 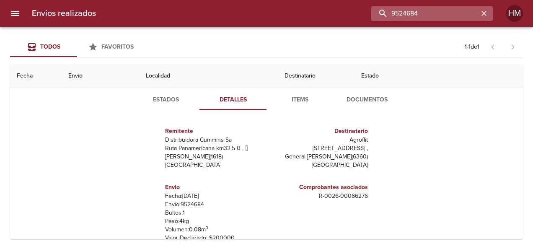 I want to click on p: Agroflit, so click(x=319, y=140).